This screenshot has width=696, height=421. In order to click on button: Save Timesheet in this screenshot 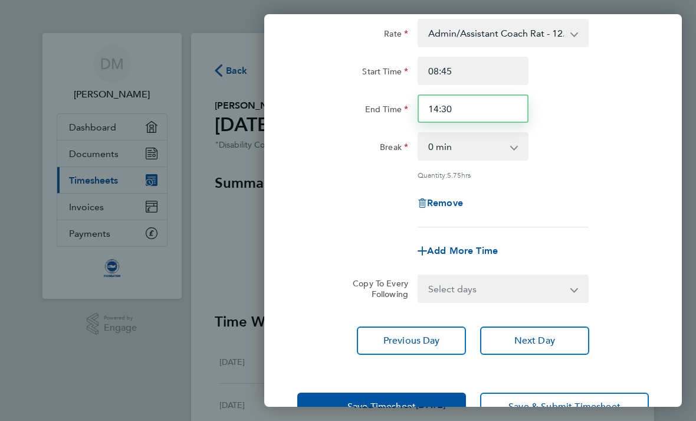, I will do `click(382, 406)`.